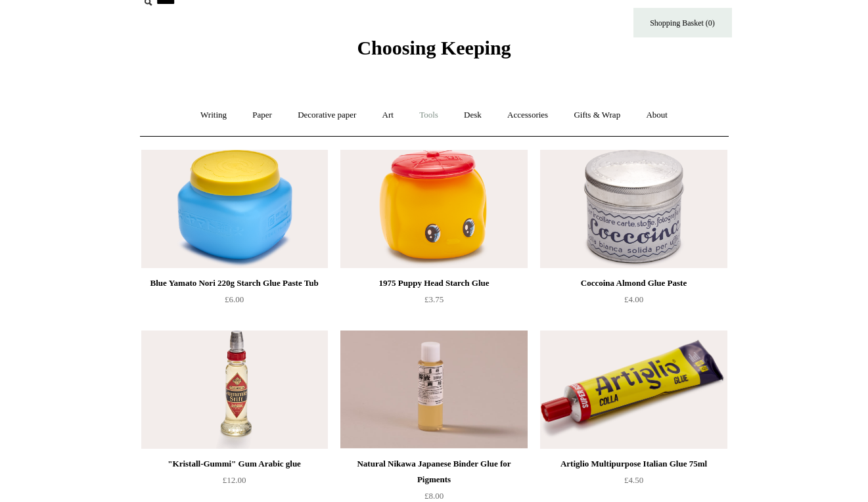  I want to click on span: £12.00, so click(235, 479).